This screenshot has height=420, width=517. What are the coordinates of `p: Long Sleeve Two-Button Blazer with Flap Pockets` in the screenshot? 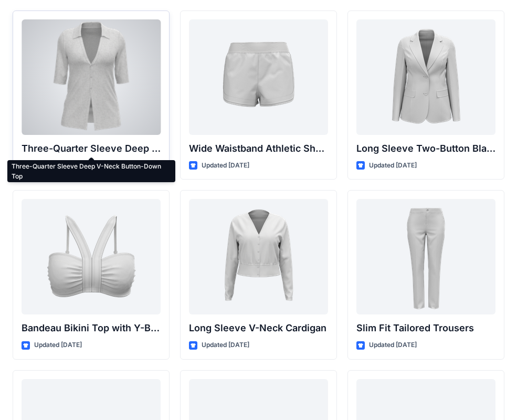 It's located at (425, 148).